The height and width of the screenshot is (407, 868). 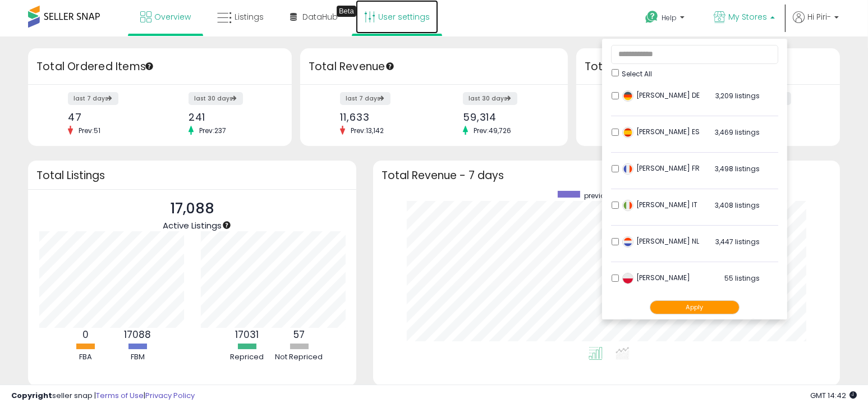 I want to click on span: My Stores, so click(x=748, y=17).